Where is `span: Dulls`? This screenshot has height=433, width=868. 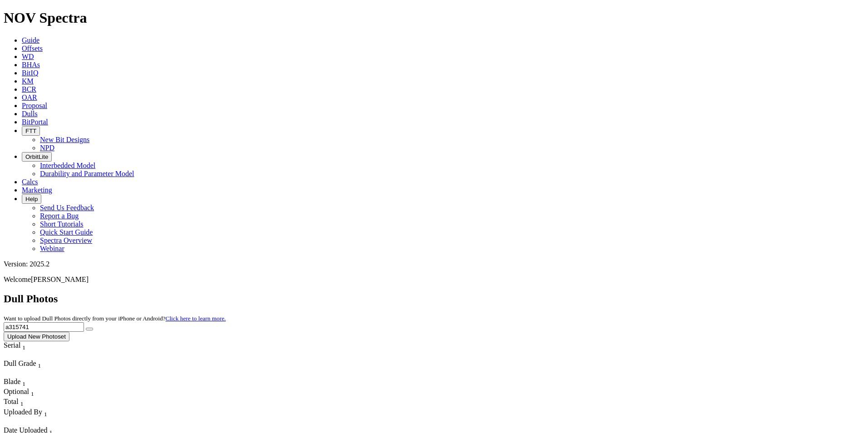 span: Dulls is located at coordinates (30, 114).